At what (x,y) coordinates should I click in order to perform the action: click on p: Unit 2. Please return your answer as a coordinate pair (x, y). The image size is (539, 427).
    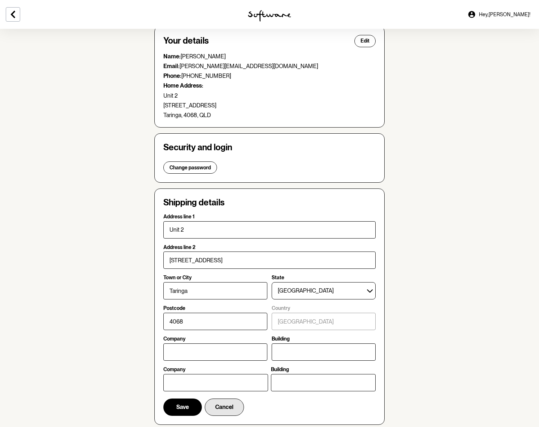
    Looking at the image, I should click on (270, 95).